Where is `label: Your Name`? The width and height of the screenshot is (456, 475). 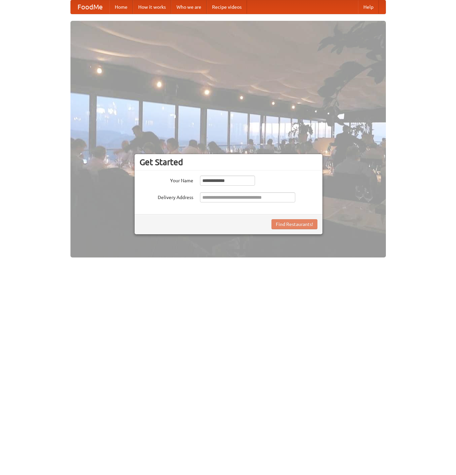 label: Your Name is located at coordinates (166, 180).